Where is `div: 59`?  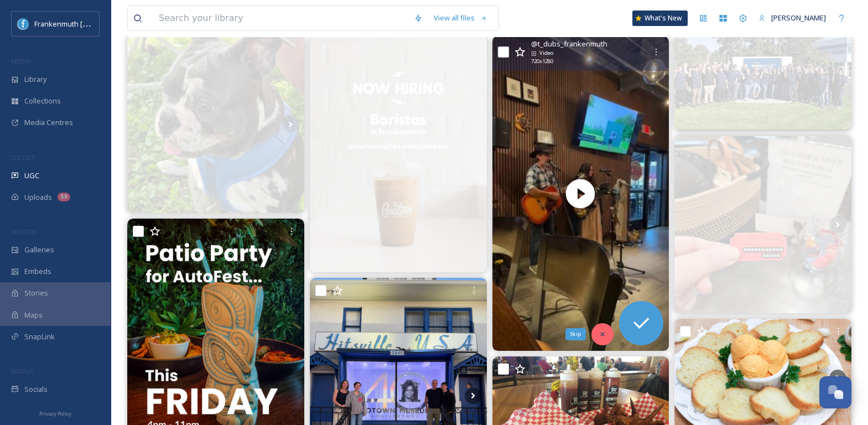
div: 59 is located at coordinates (63, 197).